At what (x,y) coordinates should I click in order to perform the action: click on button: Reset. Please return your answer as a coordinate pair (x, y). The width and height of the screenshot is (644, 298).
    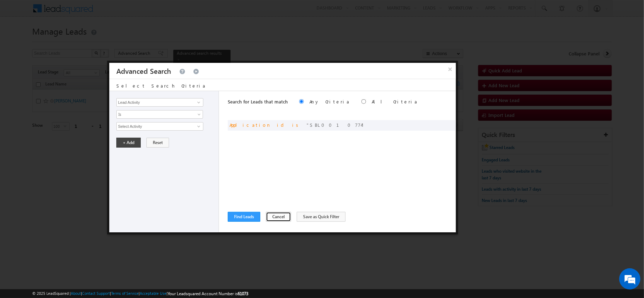
    Looking at the image, I should click on (158, 143).